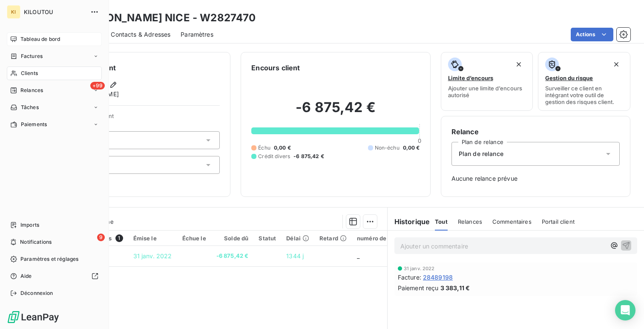  I want to click on button: Limite d’encoursAjouter une limite d’encours autorisé, so click(487, 82).